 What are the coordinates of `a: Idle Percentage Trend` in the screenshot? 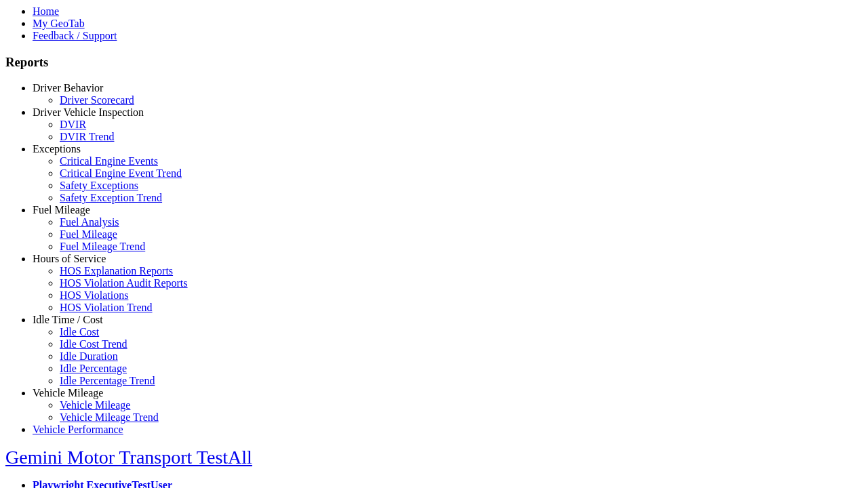 It's located at (107, 380).